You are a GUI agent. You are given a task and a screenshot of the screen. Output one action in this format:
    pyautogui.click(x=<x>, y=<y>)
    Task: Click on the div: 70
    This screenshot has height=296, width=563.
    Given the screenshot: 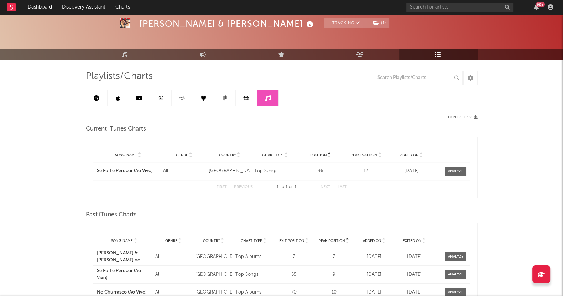 What is the action you would take?
    pyautogui.click(x=294, y=293)
    